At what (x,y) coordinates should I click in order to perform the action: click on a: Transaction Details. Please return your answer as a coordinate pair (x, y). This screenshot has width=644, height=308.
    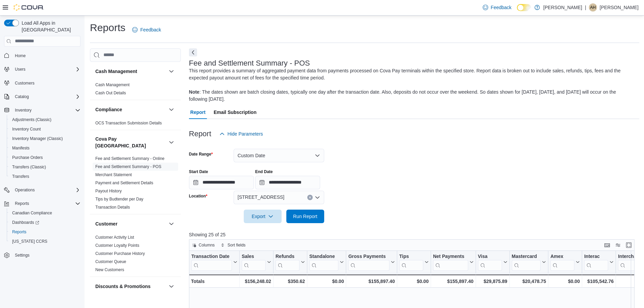
    Looking at the image, I should click on (113, 208).